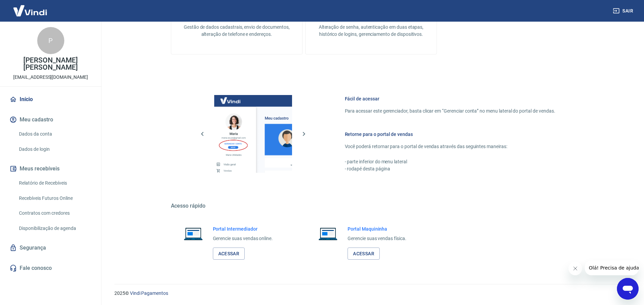 The width and height of the screenshot is (644, 305). Describe the element at coordinates (236, 31) in the screenshot. I see `p: Gestão de dados cadastrais, envio de documentos, alteração de telefone e endereços.` at that location.